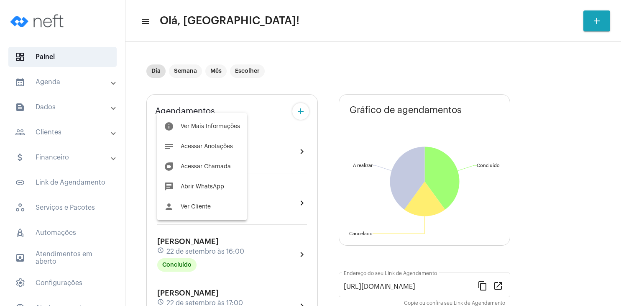  What do you see at coordinates (169, 146) in the screenshot?
I see `mat-icon: notes` at bounding box center [169, 146].